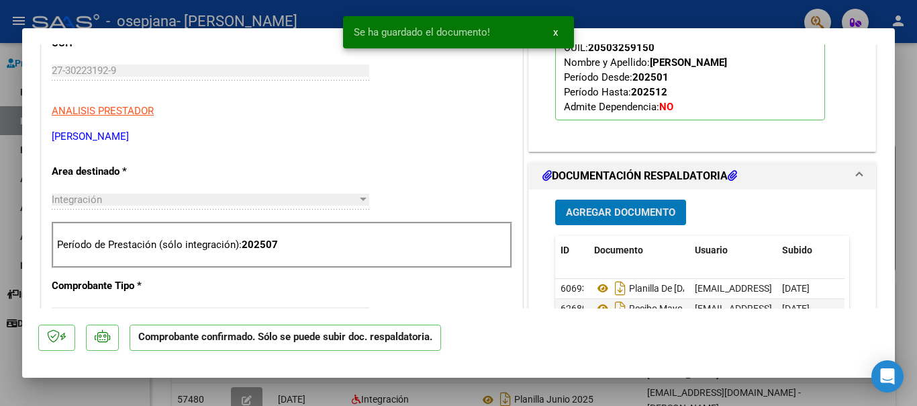 Image resolution: width=917 pixels, height=406 pixels. Describe the element at coordinates (619, 250) in the screenshot. I see `span: Documento` at that location.